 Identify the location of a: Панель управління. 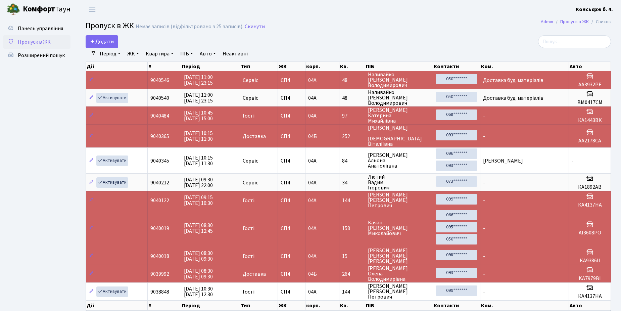
(37, 29).